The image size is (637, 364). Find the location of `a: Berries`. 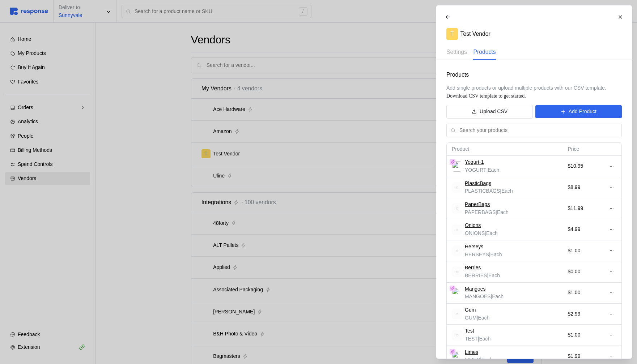

a: Berries is located at coordinates (473, 268).